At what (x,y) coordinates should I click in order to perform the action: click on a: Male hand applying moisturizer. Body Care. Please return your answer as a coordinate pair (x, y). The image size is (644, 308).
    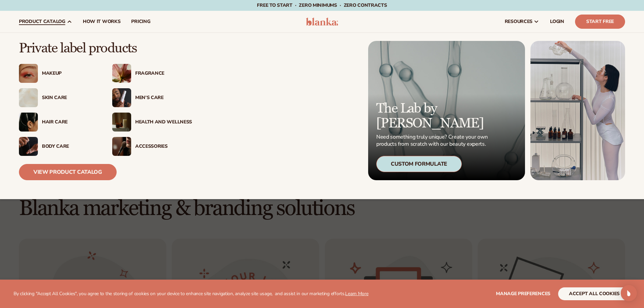
    Looking at the image, I should click on (59, 146).